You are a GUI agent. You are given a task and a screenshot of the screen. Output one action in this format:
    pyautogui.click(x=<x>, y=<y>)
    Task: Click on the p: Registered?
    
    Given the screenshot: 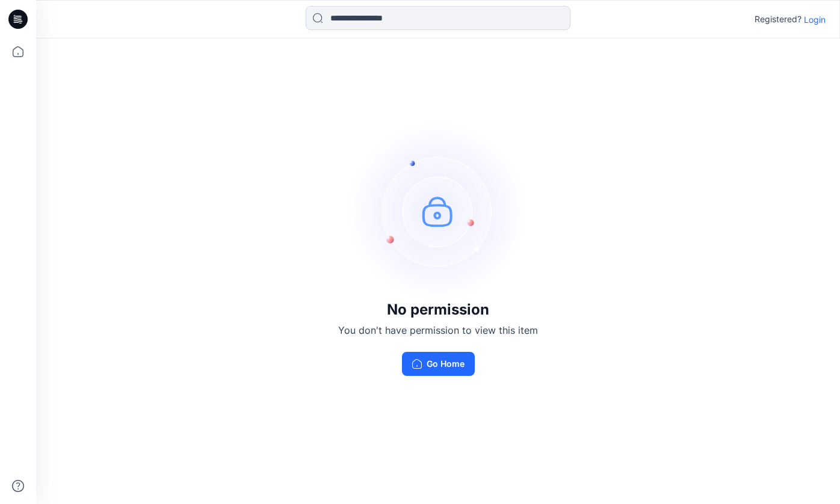 What is the action you would take?
    pyautogui.click(x=779, y=19)
    